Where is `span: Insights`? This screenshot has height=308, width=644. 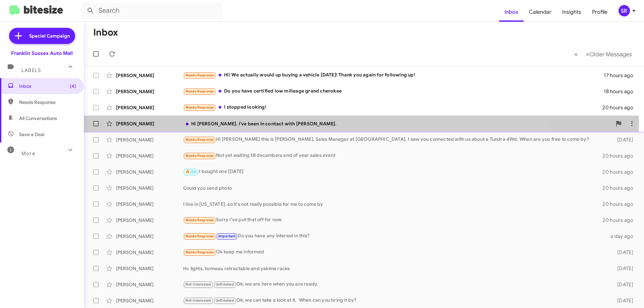
span: Insights is located at coordinates (572, 12).